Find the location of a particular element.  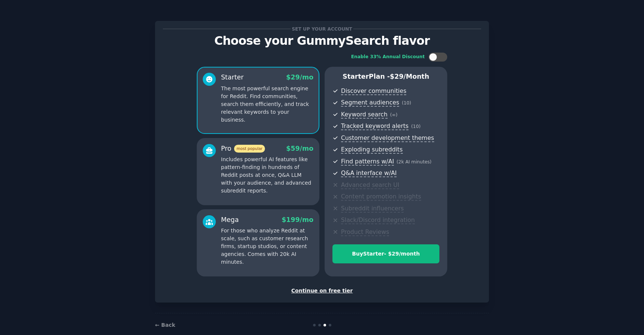

a: ← Back is located at coordinates (165, 325).